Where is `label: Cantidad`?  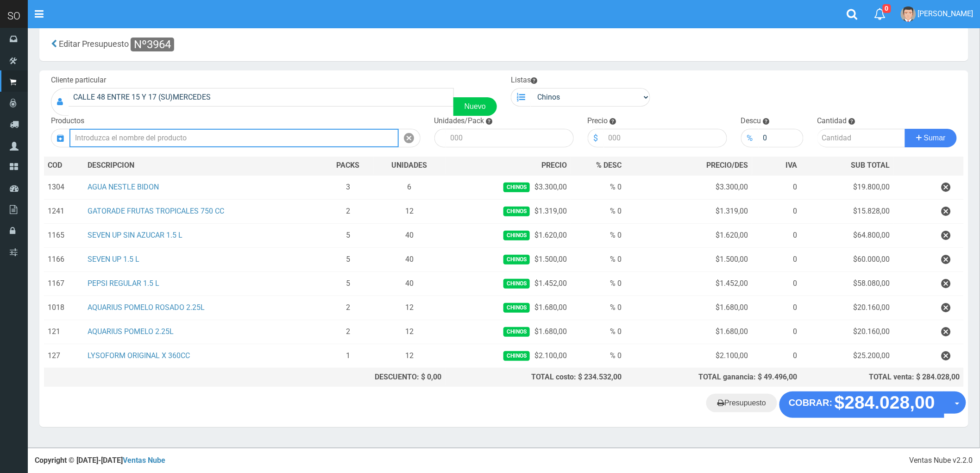 label: Cantidad is located at coordinates (832, 121).